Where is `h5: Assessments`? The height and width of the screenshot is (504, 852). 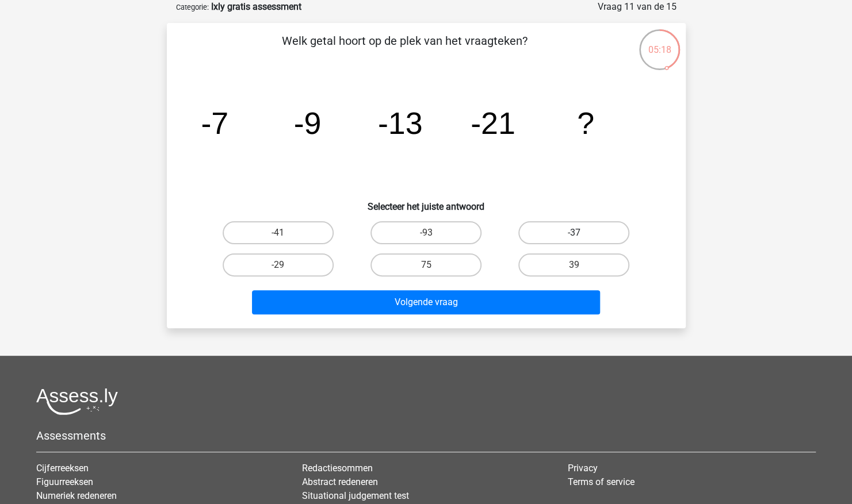 h5: Assessments is located at coordinates (426, 436).